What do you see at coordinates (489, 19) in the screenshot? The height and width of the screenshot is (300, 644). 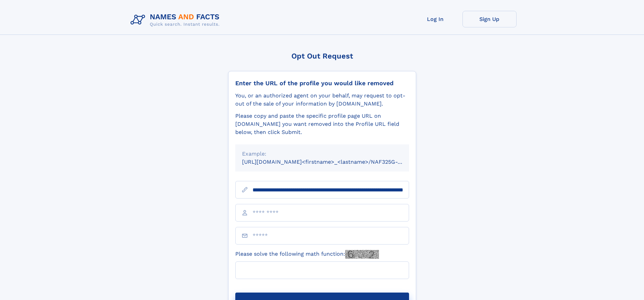 I see `a: Sign Up` at bounding box center [489, 19].